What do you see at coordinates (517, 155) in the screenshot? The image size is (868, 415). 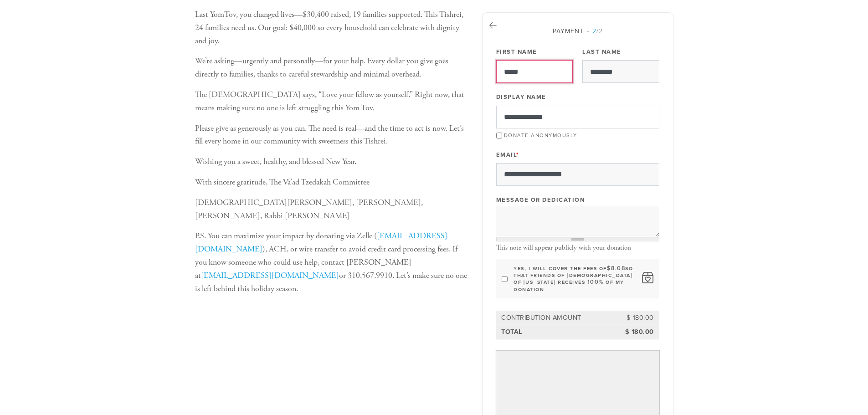 I see `span: This field is required.` at bounding box center [517, 155].